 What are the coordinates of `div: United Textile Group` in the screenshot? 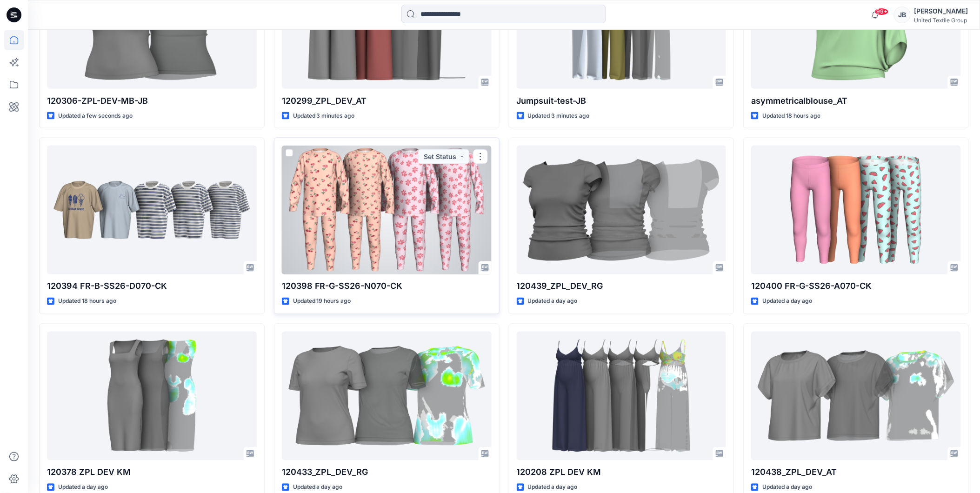 It's located at (941, 20).